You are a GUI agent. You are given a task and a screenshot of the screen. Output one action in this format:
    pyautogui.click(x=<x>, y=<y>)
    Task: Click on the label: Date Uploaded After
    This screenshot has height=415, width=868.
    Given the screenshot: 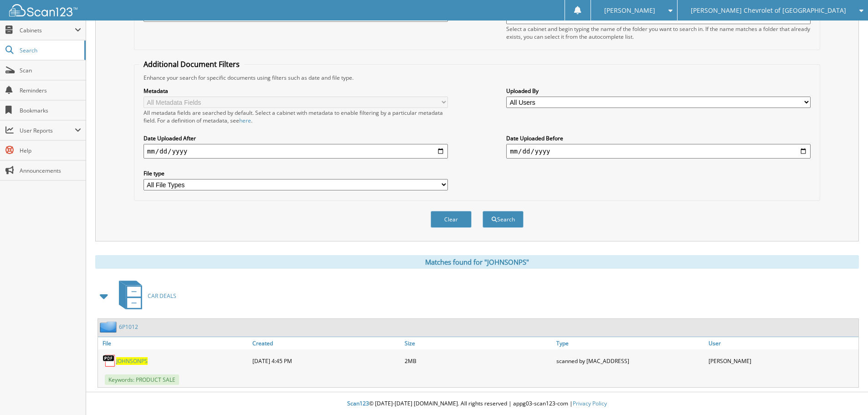 What is the action you would take?
    pyautogui.click(x=296, y=138)
    